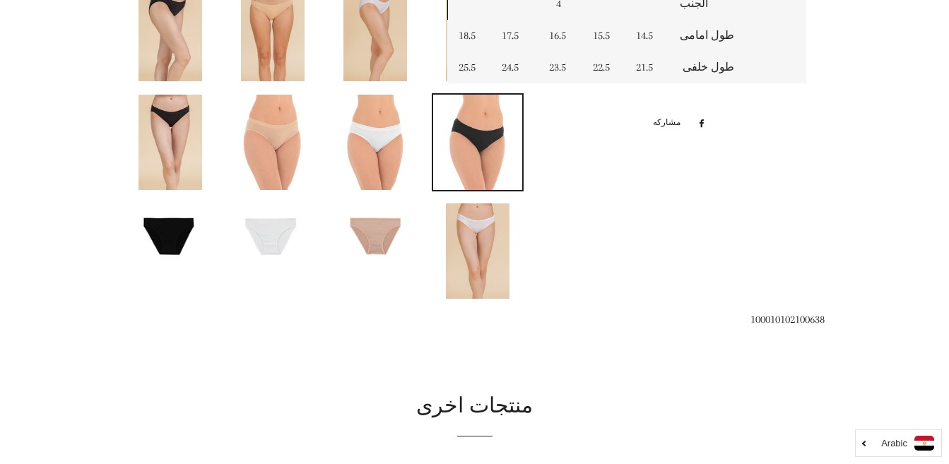 This screenshot has height=464, width=949. What do you see at coordinates (514, 67) in the screenshot?
I see `td: 24.5` at bounding box center [514, 67].